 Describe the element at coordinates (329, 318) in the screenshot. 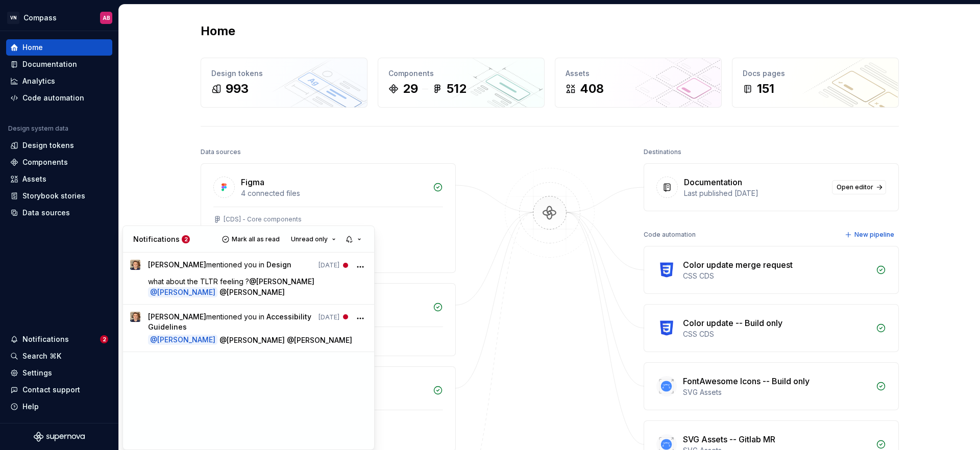

I see `time: 9/10/2025, 11:07 AM` at that location.